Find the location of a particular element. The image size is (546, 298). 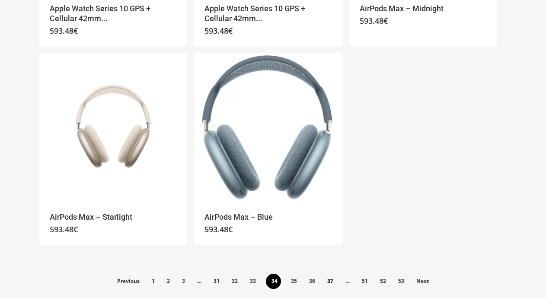

a: Page 31 is located at coordinates (216, 280).